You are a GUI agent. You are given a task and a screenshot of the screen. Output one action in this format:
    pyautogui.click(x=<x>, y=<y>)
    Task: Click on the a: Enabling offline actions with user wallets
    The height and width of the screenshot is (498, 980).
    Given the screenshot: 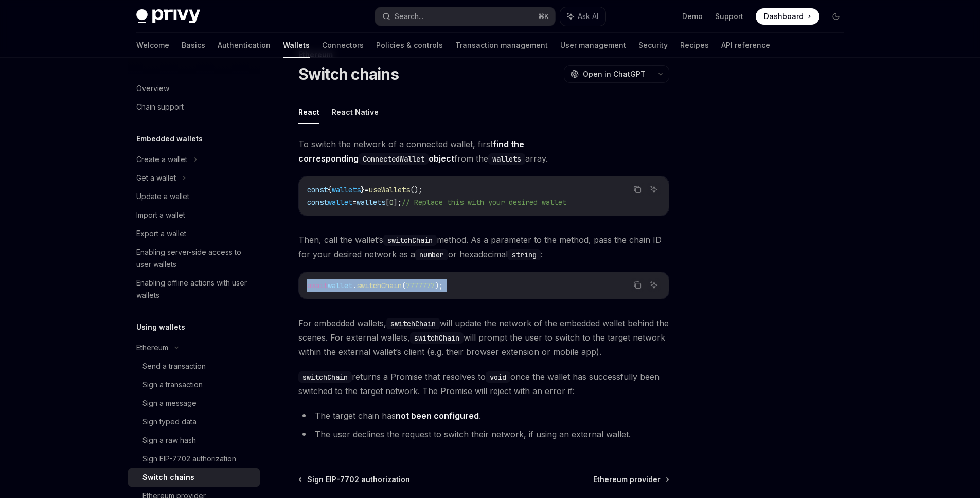 What is the action you would take?
    pyautogui.click(x=194, y=290)
    